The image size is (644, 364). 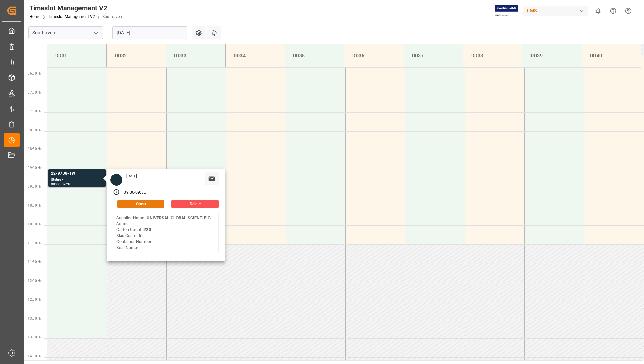 What do you see at coordinates (34, 130) in the screenshot?
I see `span: 08:00 Hr` at bounding box center [34, 130].